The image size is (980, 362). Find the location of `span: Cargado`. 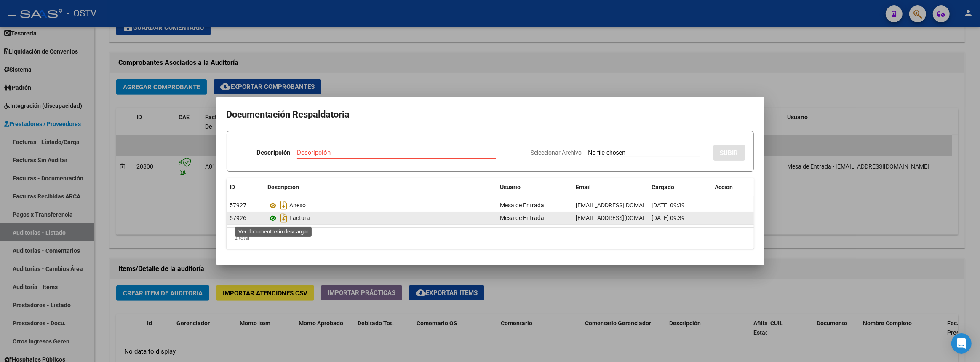

span: Cargado is located at coordinates (663, 187).